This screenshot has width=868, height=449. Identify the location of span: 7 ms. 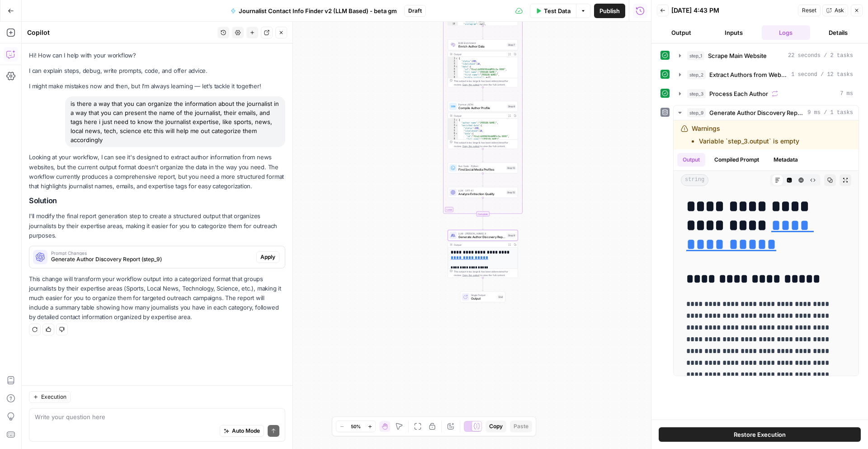
(847, 94).